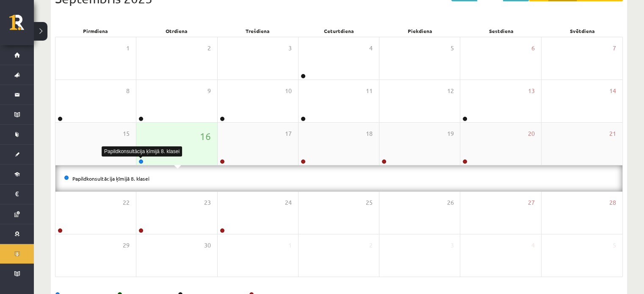 This screenshot has width=644, height=294. What do you see at coordinates (126, 202) in the screenshot?
I see `span: 22` at bounding box center [126, 202].